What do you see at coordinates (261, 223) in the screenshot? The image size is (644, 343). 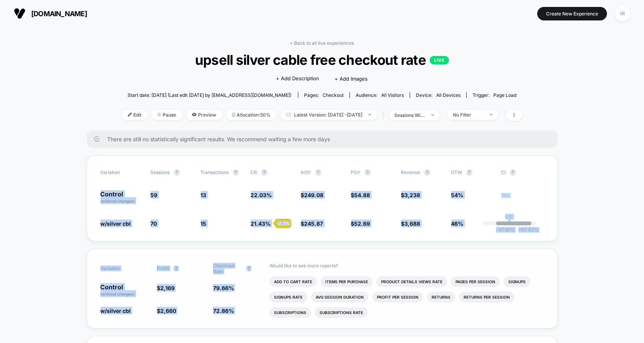 I see `span: 21.43 %` at bounding box center [261, 223].